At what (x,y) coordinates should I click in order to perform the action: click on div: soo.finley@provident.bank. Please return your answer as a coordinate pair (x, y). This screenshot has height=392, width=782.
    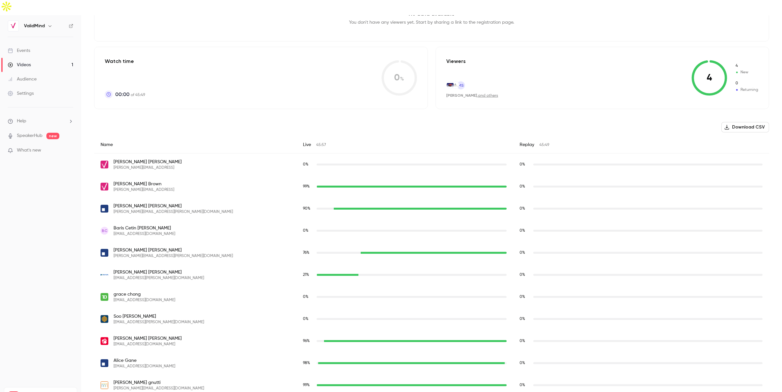
    Looking at the image, I should click on (431, 319).